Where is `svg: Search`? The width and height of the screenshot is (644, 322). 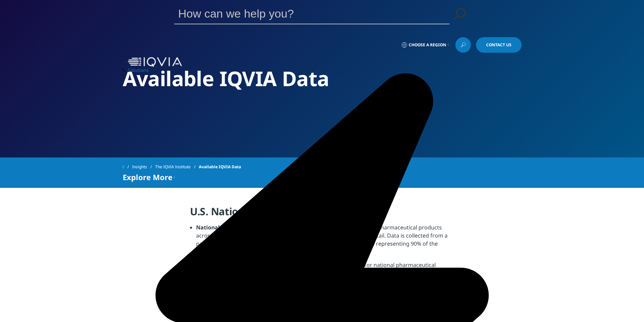
svg: Search is located at coordinates (460, 14).